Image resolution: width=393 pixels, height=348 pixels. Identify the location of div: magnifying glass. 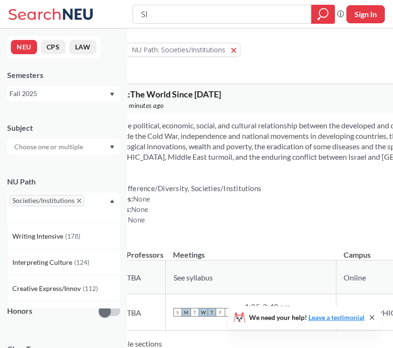
(323, 14).